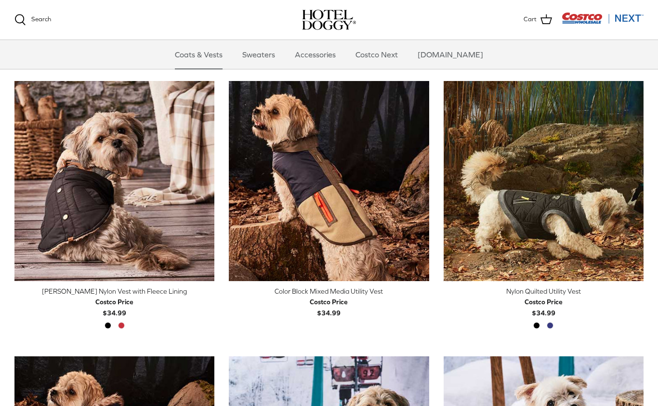 Image resolution: width=658 pixels, height=406 pixels. Describe the element at coordinates (377, 54) in the screenshot. I see `a: Costco Next` at that location.